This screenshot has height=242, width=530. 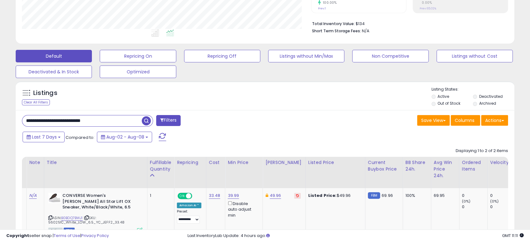 I want to click on strong: Copyright, so click(x=18, y=236).